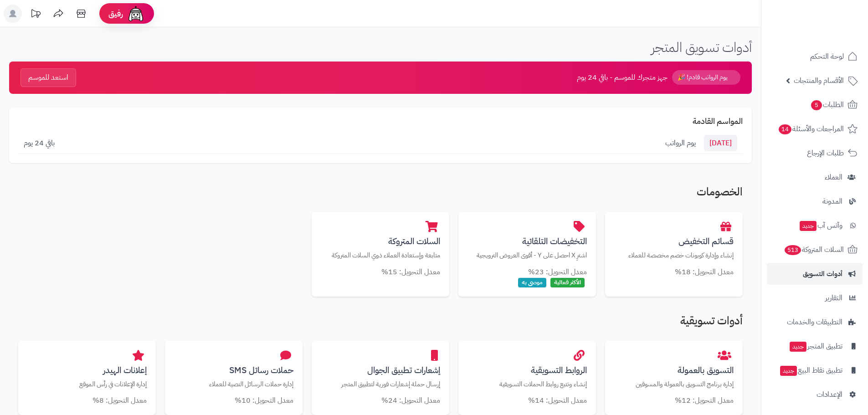 This screenshot has width=868, height=415. I want to click on span: أدوات التسويق, so click(823, 273).